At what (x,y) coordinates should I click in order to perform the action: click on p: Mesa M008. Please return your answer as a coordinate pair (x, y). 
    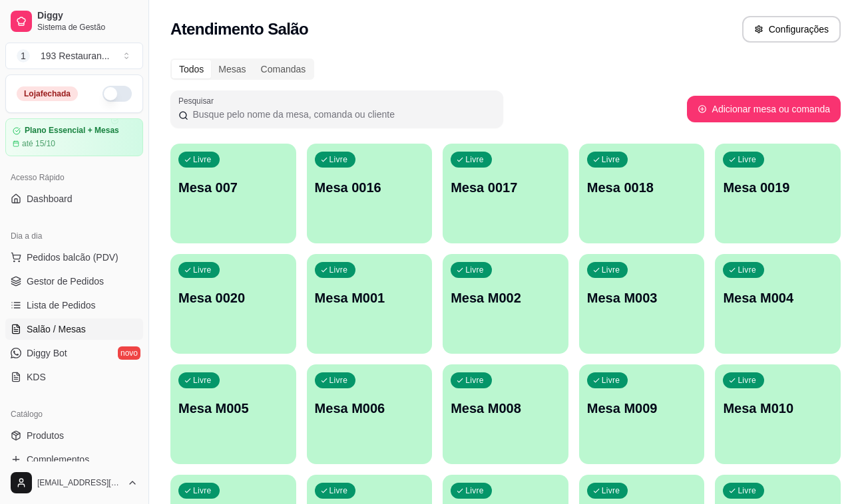
    Looking at the image, I should click on (505, 408).